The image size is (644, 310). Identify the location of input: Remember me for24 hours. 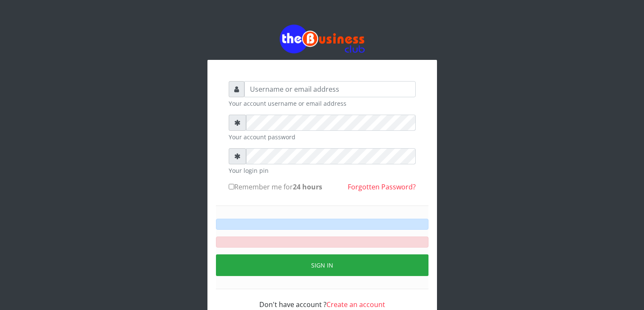
(231, 187).